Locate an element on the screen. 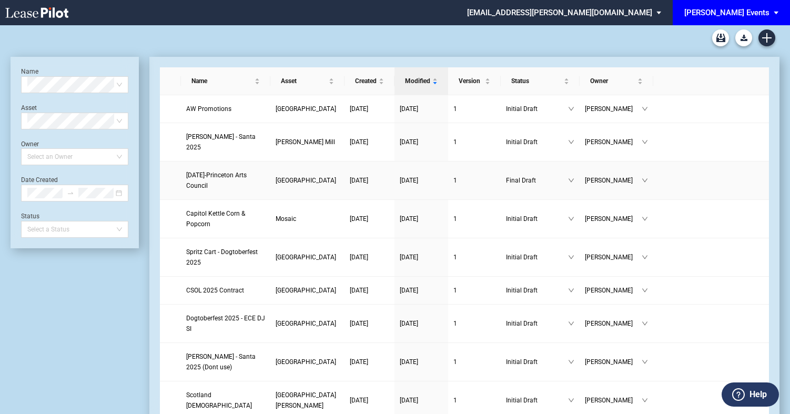 This screenshot has height=414, width=790. a: AW Promotions is located at coordinates (226, 109).